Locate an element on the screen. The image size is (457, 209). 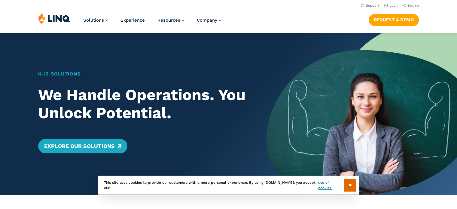
button: Open Search Bar is located at coordinates (411, 5).